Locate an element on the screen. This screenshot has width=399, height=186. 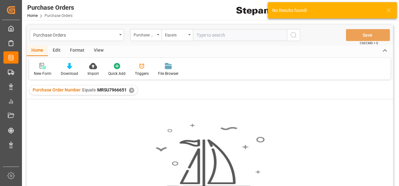
span: MRSU7966651 is located at coordinates (112, 90).